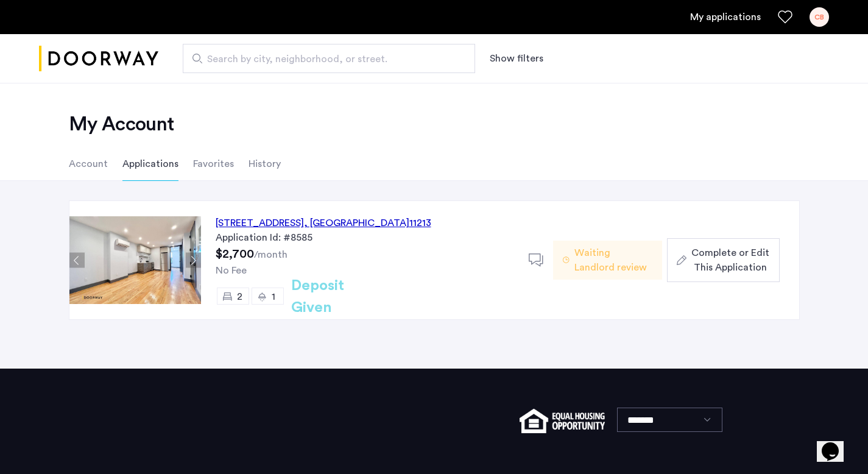 The height and width of the screenshot is (474, 868). Describe the element at coordinates (213, 164) in the screenshot. I see `li: Favorites` at that location.